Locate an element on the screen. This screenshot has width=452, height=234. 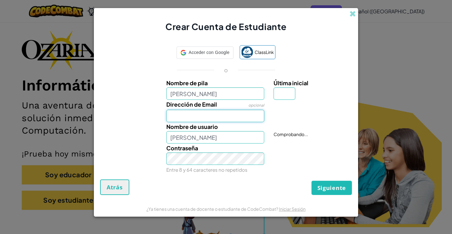
span: Última inicial is located at coordinates (291, 83).